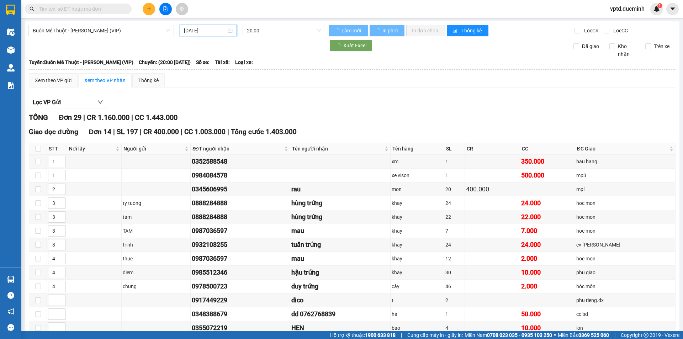 The width and height of the screenshot is (683, 339). Describe the element at coordinates (203, 62) in the screenshot. I see `span: Số xe:` at that location.